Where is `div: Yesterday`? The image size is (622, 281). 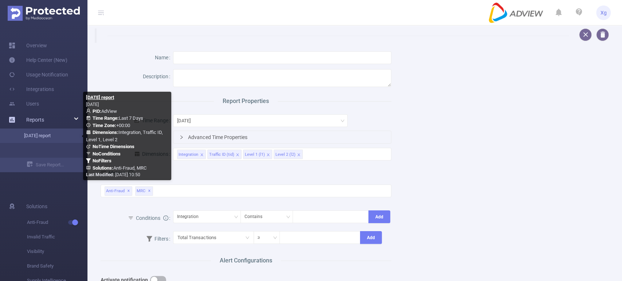 div: Yesterday is located at coordinates (186, 121).